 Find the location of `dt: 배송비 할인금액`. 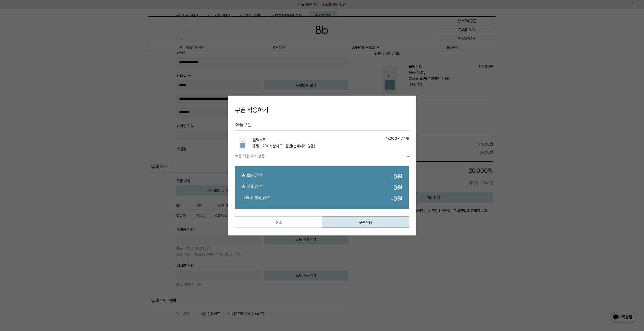

dt: 배송비 할인금액 is located at coordinates (256, 199).